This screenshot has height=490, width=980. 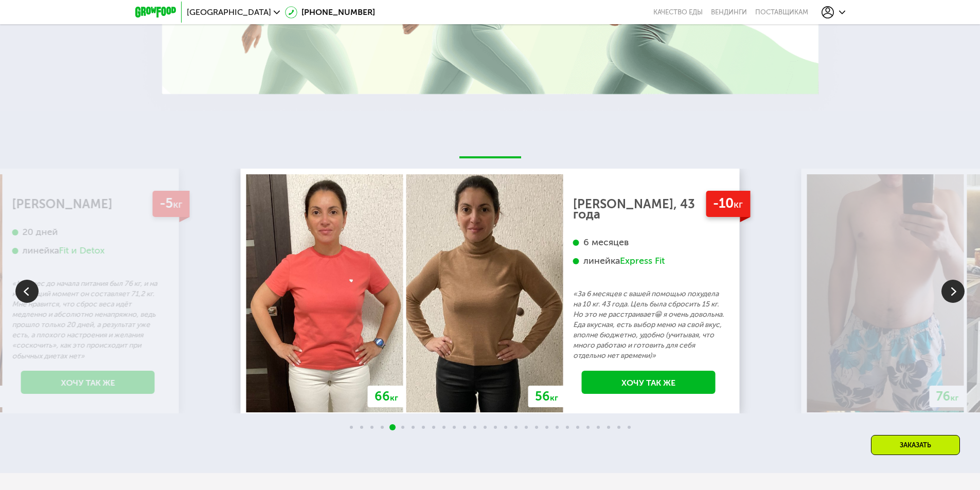 I want to click on div: Fit и Detox, so click(x=81, y=251).